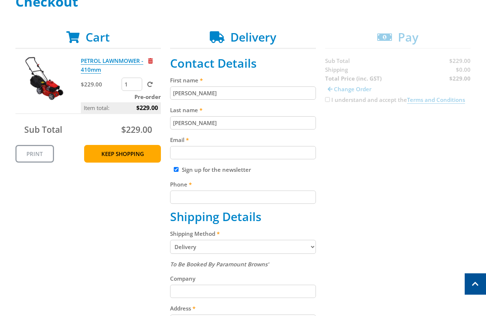  Describe the element at coordinates (122, 154) in the screenshot. I see `a: Keep Shopping` at that location.